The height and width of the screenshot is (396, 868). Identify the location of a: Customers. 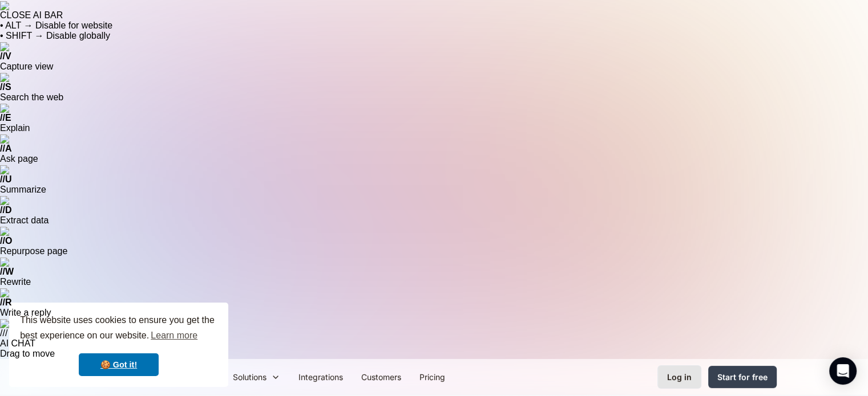
(381, 377).